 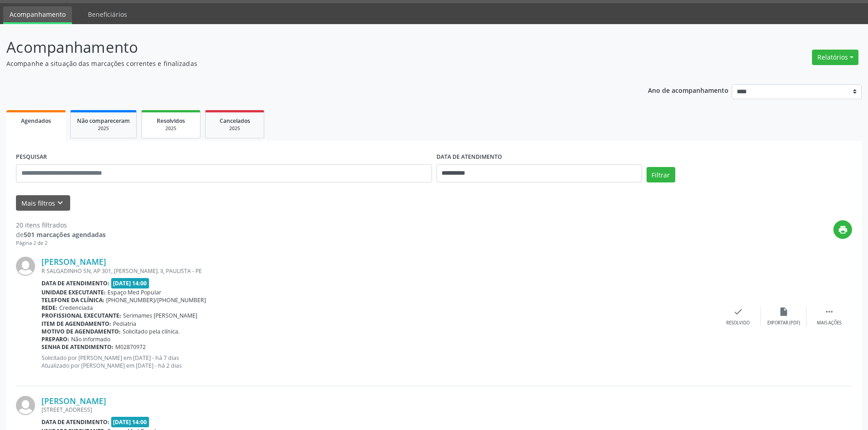 What do you see at coordinates (306, 48) in the screenshot?
I see `p: Acompanhamento` at bounding box center [306, 48].